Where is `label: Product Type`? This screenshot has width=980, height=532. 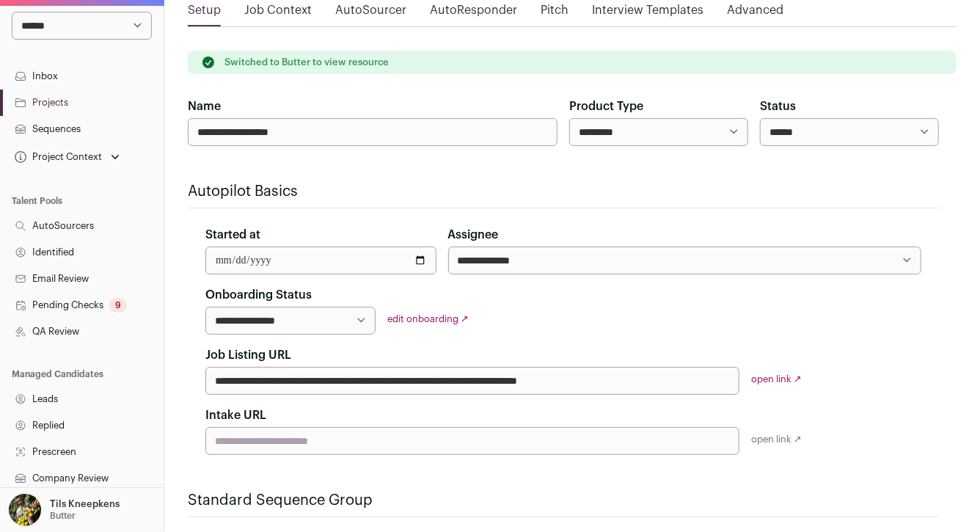
label: Product Type is located at coordinates (606, 107).